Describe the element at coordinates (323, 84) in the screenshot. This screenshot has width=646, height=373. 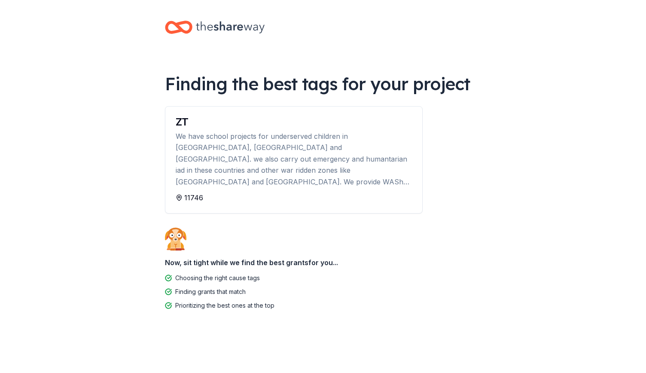
I see `div: Finding the best tags for your project` at that location.